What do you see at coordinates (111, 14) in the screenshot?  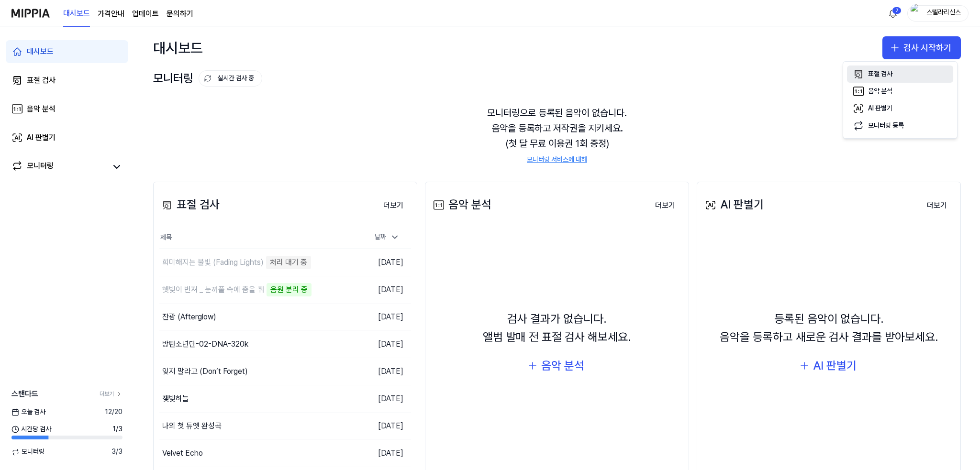 I see `button: 가격안내` at bounding box center [111, 14].